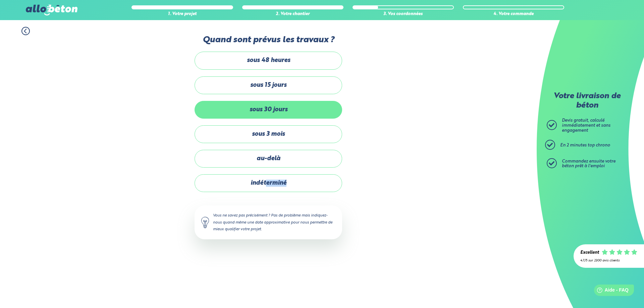 This screenshot has height=308, width=644. Describe the element at coordinates (268, 222) in the screenshot. I see `div: Vous ne savez pas précisément ? Pas de problème mais indiquez-nous quand même une date approximat...` at that location.